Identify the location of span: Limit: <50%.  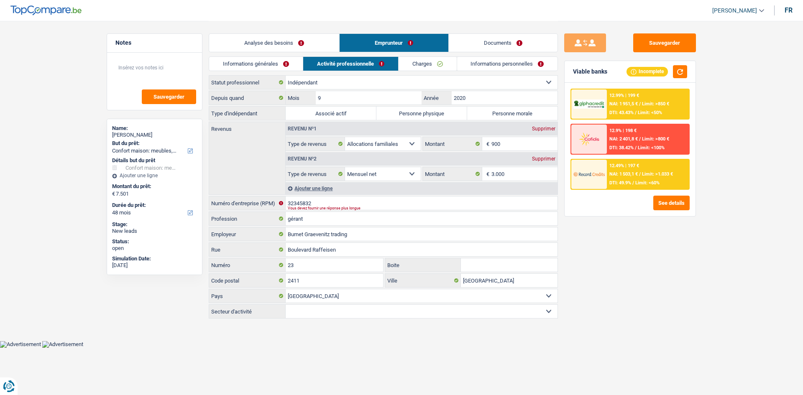
(650, 113).